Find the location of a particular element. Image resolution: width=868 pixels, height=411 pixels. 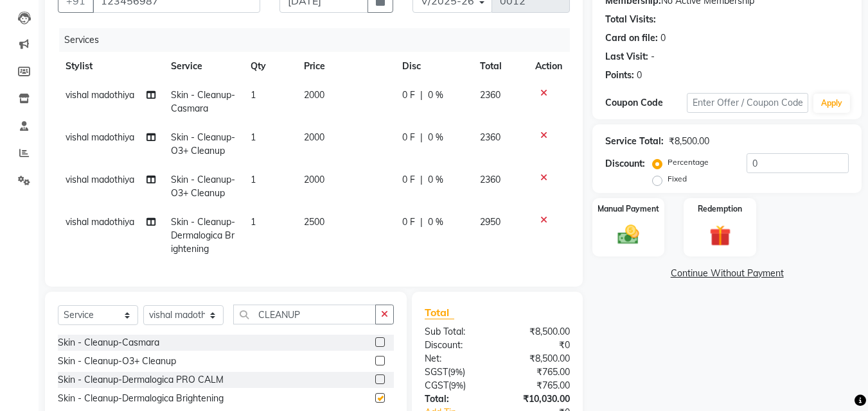

th: Stylist is located at coordinates (111, 66).